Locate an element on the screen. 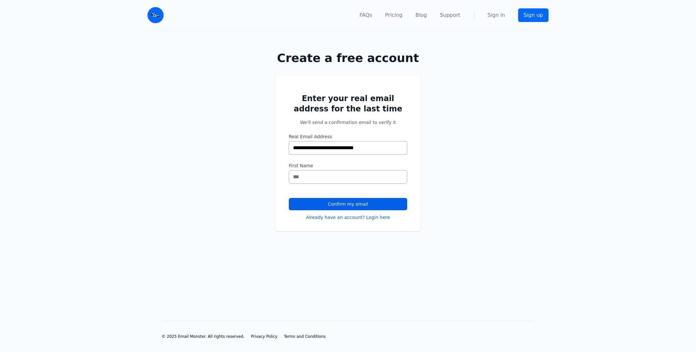 This screenshot has height=352, width=696. a: Already have an account? Login here is located at coordinates (348, 218).